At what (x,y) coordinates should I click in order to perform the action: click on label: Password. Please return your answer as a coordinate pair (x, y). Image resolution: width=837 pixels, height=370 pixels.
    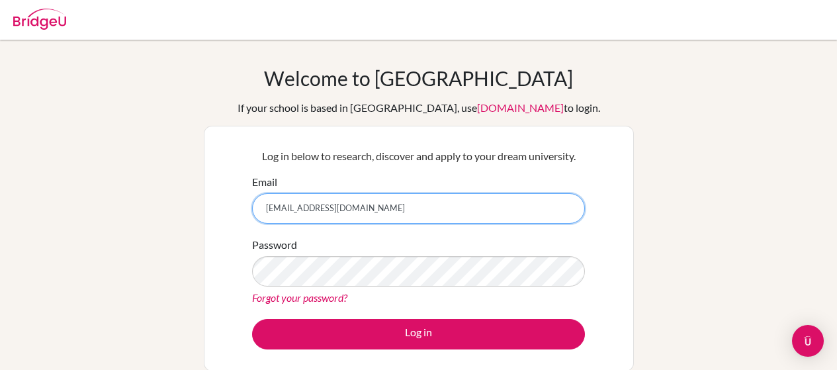
    Looking at the image, I should click on (275, 245).